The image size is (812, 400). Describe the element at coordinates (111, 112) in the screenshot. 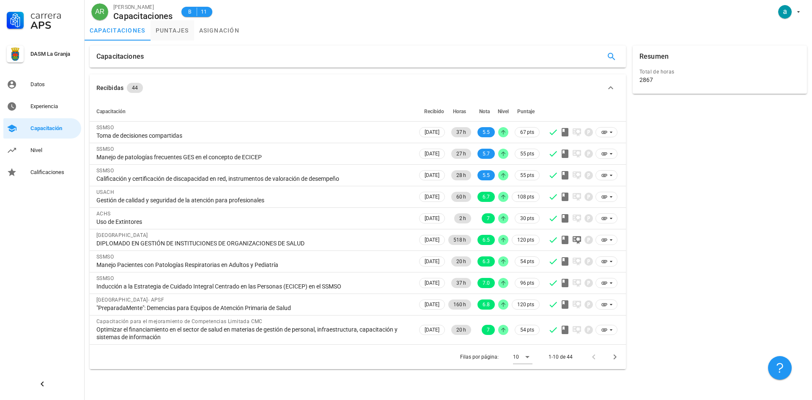

I see `span: Capacitación` at that location.